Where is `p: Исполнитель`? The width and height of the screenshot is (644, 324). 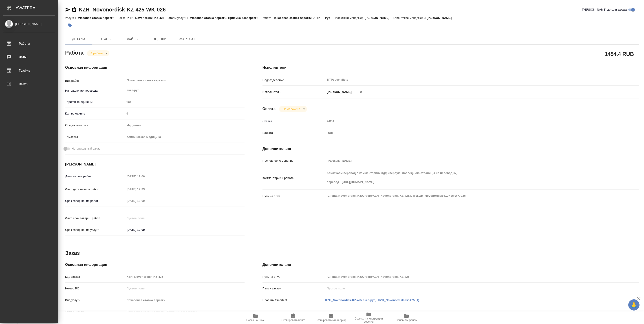
p: Исполнитель is located at coordinates (294, 92).